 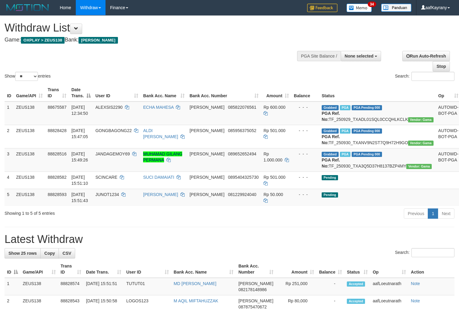 I want to click on img: MOTION_logo.png, so click(x=28, y=8).